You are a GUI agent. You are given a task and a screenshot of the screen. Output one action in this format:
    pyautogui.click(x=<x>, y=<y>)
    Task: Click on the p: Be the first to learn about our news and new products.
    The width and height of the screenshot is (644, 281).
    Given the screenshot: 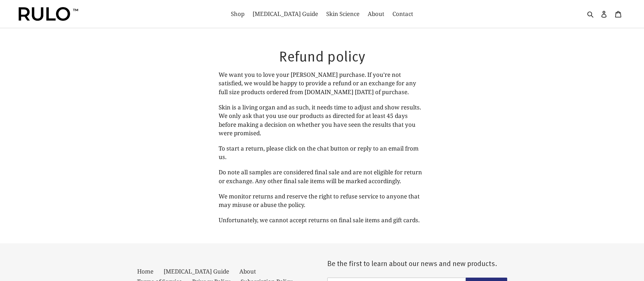 What is the action you would take?
    pyautogui.click(x=417, y=263)
    